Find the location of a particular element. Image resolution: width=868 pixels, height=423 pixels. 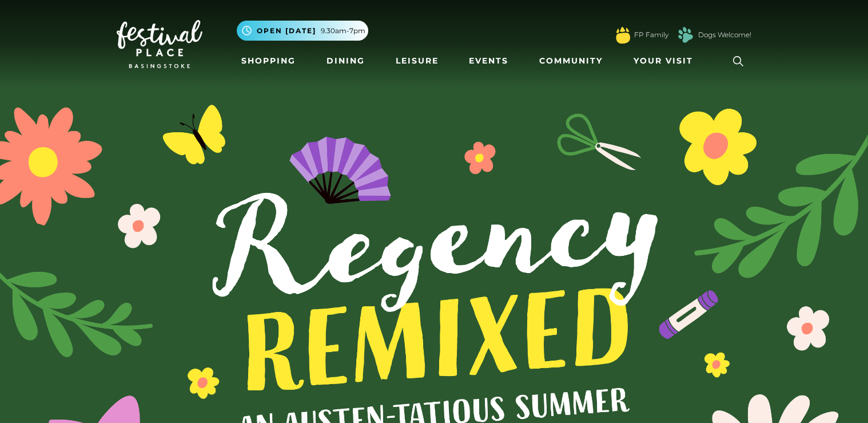

a: Events is located at coordinates (488, 61).